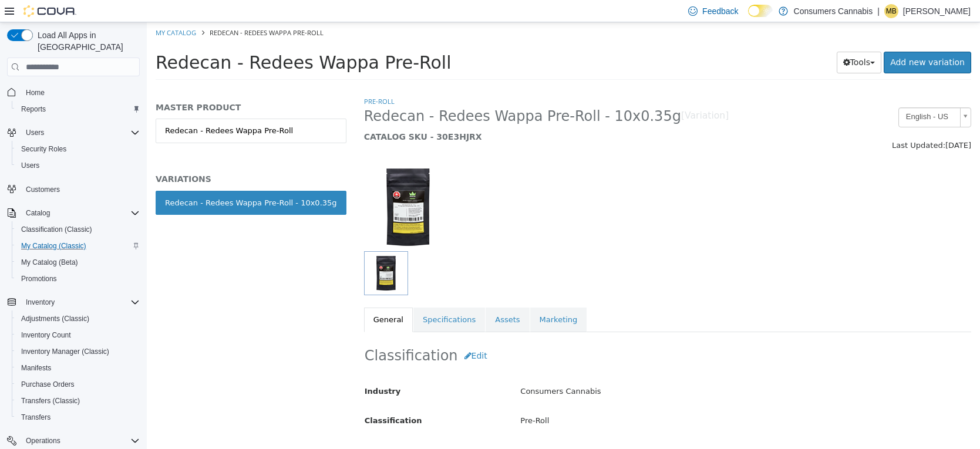 The image size is (980, 449). I want to click on span: Transfers, so click(35, 417).